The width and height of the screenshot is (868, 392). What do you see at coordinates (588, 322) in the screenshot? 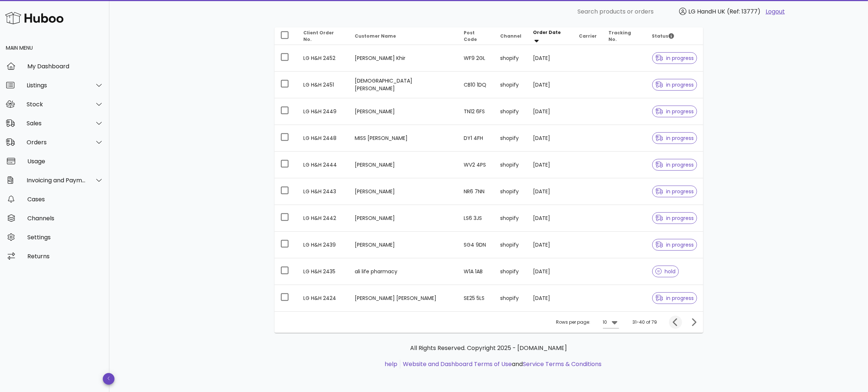
I see `div: Rows per page:` at bounding box center [588, 322].